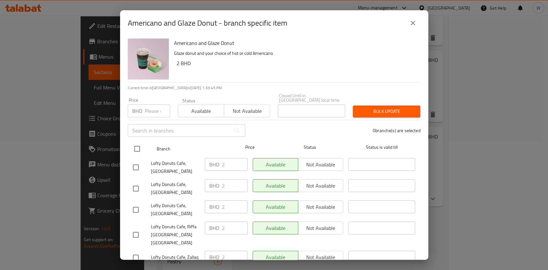 The height and width of the screenshot is (270, 548). I want to click on input: Search in branches, so click(179, 131).